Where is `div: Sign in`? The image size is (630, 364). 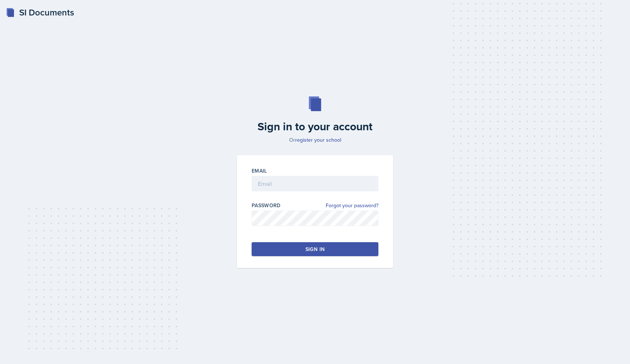
div: Sign in is located at coordinates (315, 250).